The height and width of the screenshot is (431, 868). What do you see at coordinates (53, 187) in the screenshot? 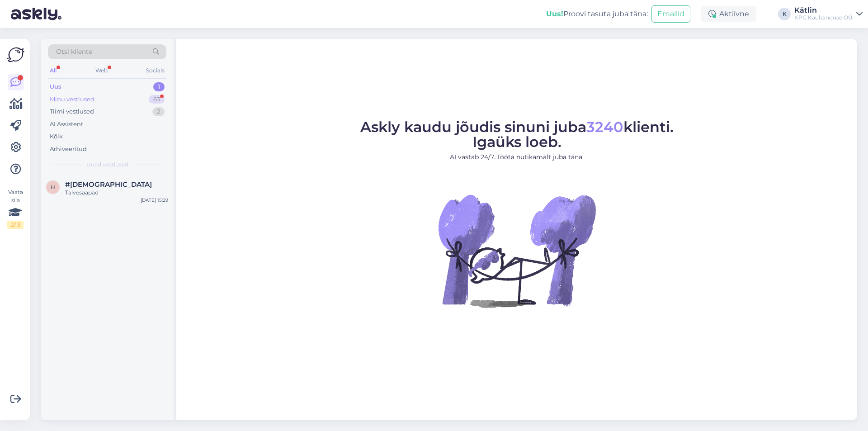
I see `span: h` at bounding box center [53, 187].